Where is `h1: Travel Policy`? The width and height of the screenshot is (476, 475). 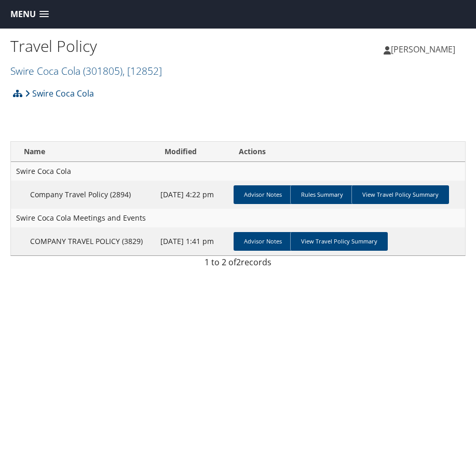
h1: Travel Policy is located at coordinates (124, 46).